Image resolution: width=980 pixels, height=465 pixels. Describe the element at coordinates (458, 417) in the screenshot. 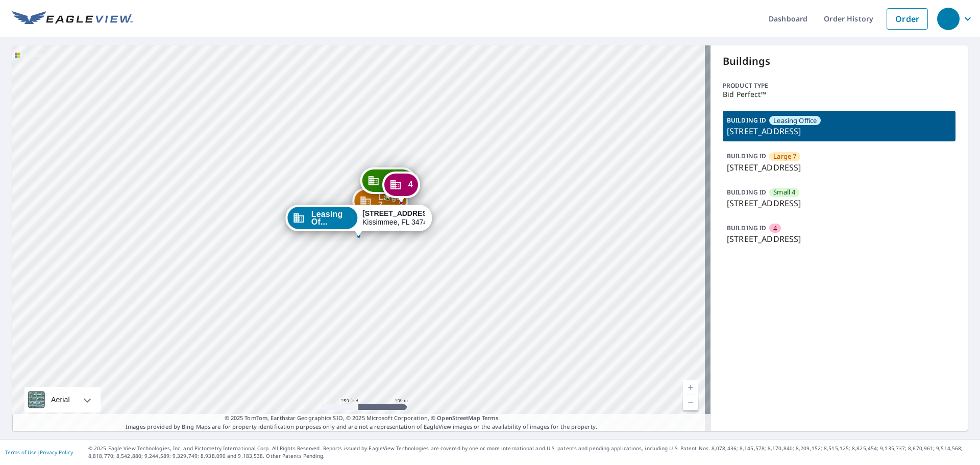

I see `a: OpenStreetMap` at that location.